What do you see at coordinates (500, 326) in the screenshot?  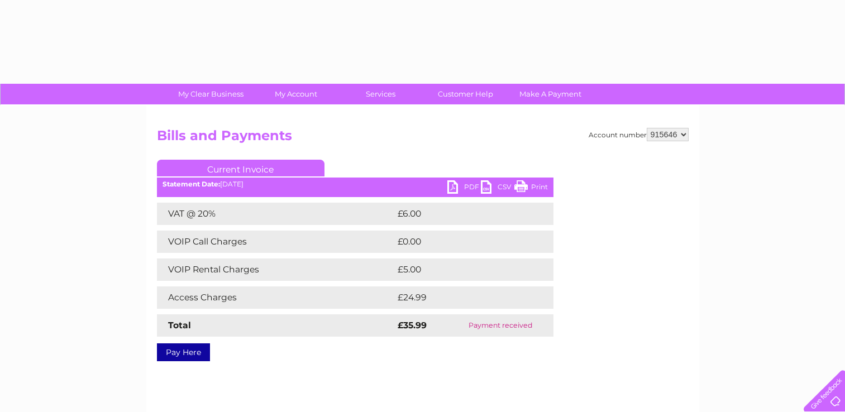 I see `td: Payment received` at bounding box center [500, 326].